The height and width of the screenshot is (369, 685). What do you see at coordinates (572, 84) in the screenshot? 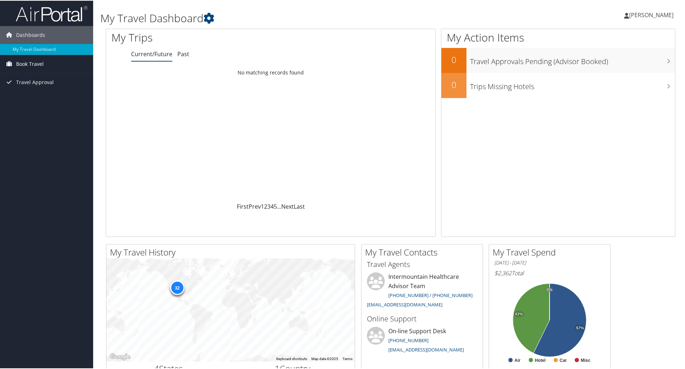
I see `h3: Trips Missing Hotels` at bounding box center [572, 84].